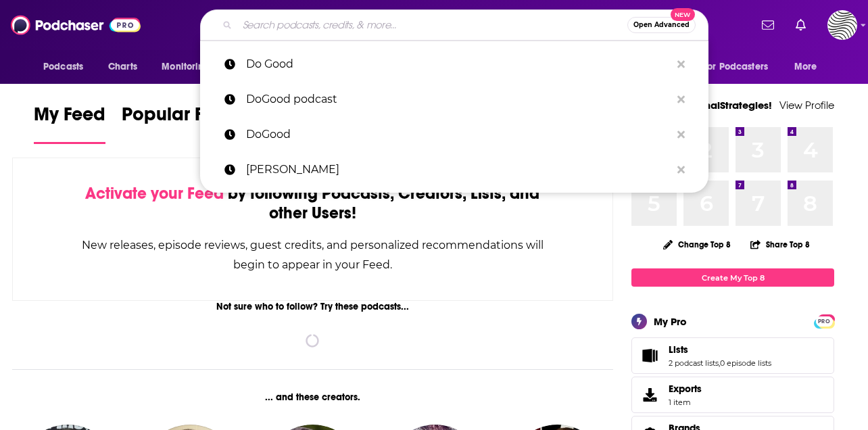 Image resolution: width=868 pixels, height=430 pixels. I want to click on button: Show profile menu, so click(842, 25).